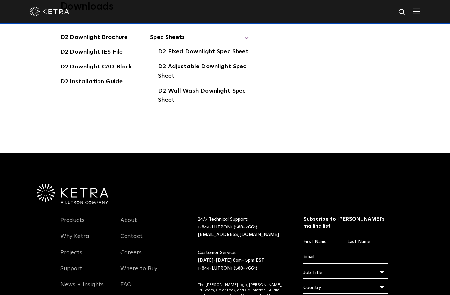  Describe the element at coordinates (72, 224) in the screenshot. I see `a: Products` at that location.